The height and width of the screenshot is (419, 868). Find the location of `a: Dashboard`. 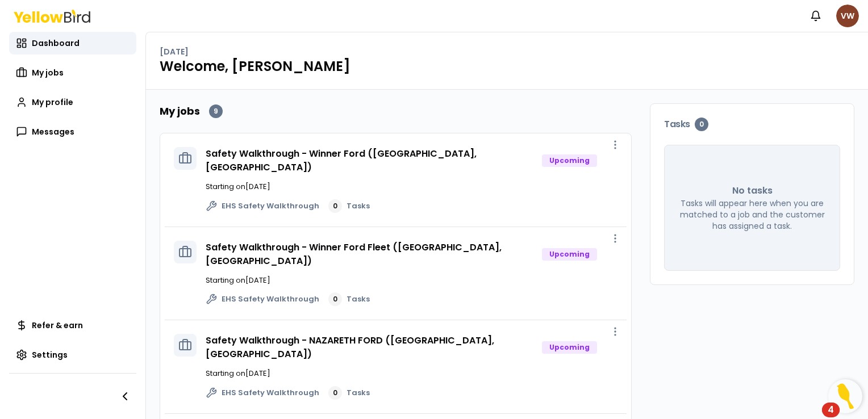

a: Dashboard is located at coordinates (73, 43).